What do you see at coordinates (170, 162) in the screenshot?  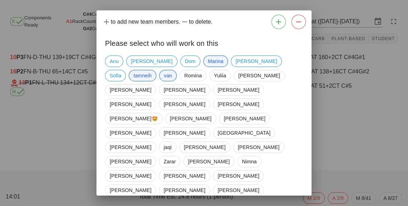 I see `span: Zarar` at bounding box center [170, 162].